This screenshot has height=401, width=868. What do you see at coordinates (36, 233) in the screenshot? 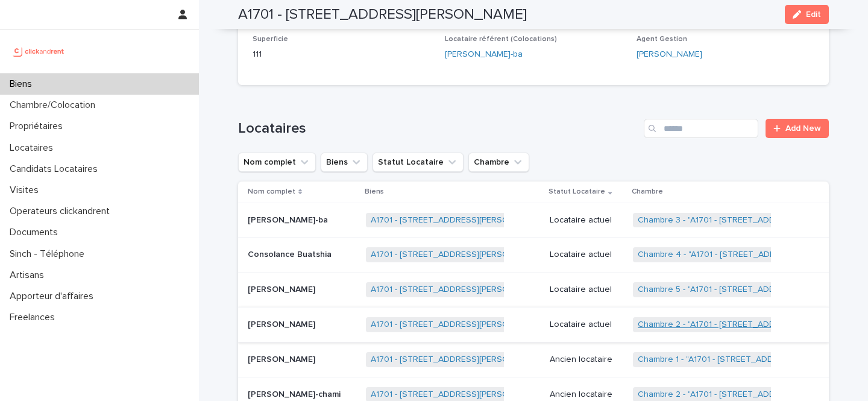
I see `p: Documents` at bounding box center [36, 233].